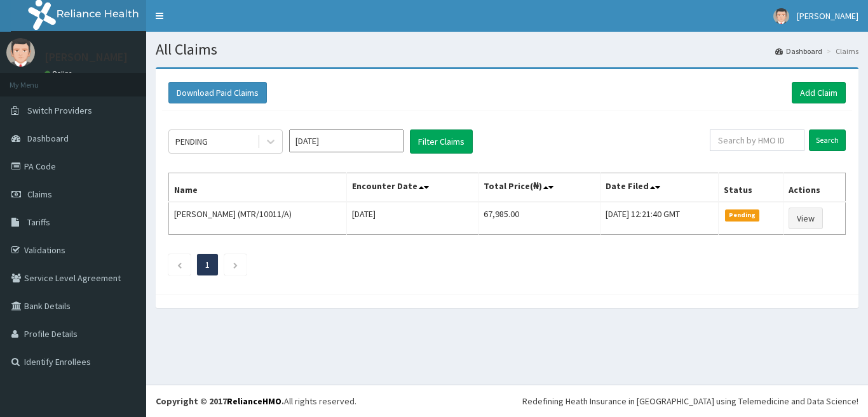 The height and width of the screenshot is (417, 868). What do you see at coordinates (827, 141) in the screenshot?
I see `input: Search` at bounding box center [827, 141].